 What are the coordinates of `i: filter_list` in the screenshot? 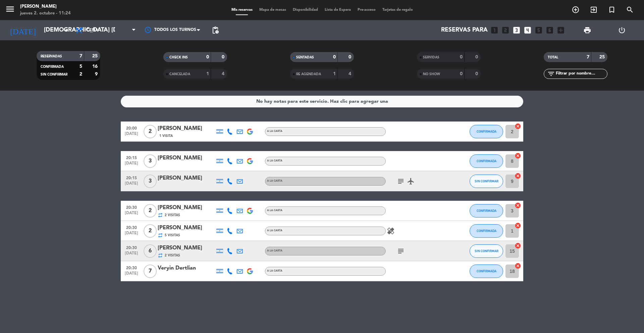 It's located at (551, 74).